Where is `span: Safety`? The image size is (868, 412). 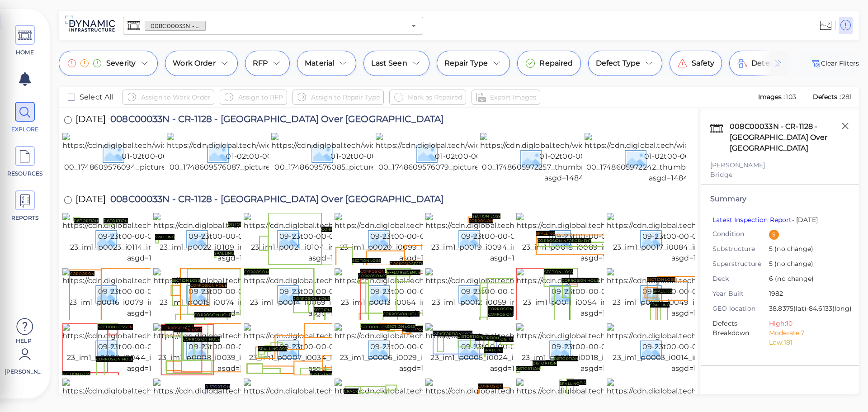
span: Safety is located at coordinates (703, 63).